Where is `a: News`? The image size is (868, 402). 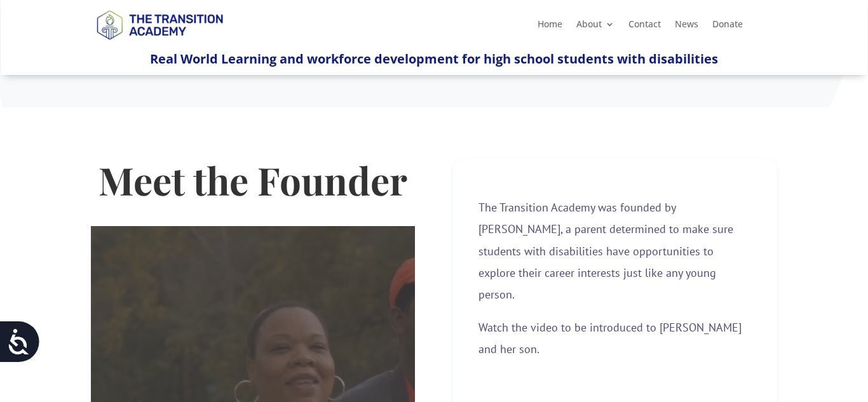 a: News is located at coordinates (687, 27).